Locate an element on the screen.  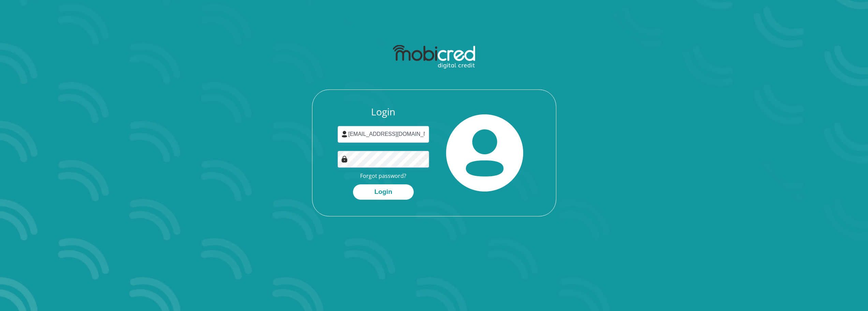
input: Username is located at coordinates (383, 135).